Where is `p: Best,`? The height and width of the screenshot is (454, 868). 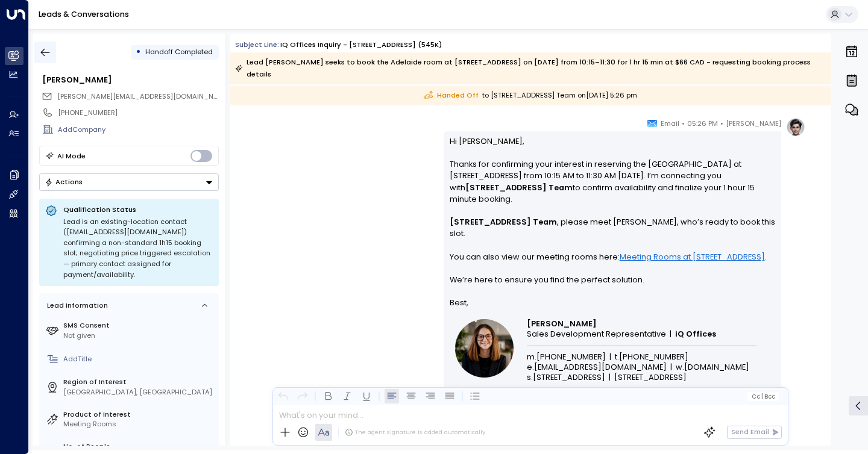 p: Best, is located at coordinates (612, 302).